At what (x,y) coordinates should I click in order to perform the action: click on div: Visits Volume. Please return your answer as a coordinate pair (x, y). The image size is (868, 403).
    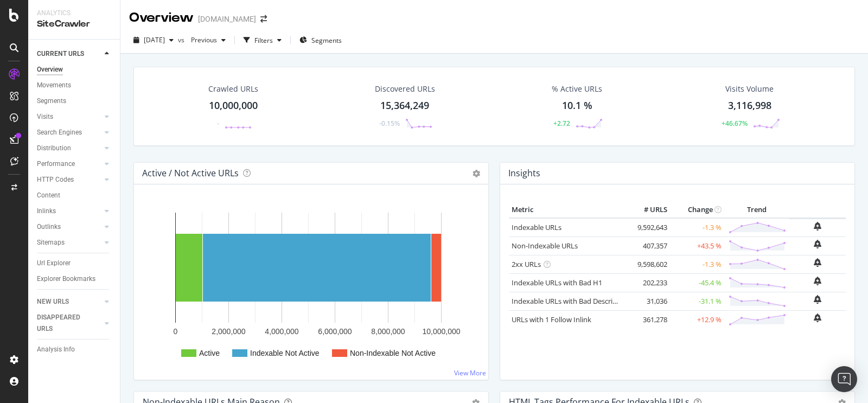
    Looking at the image, I should click on (749, 89).